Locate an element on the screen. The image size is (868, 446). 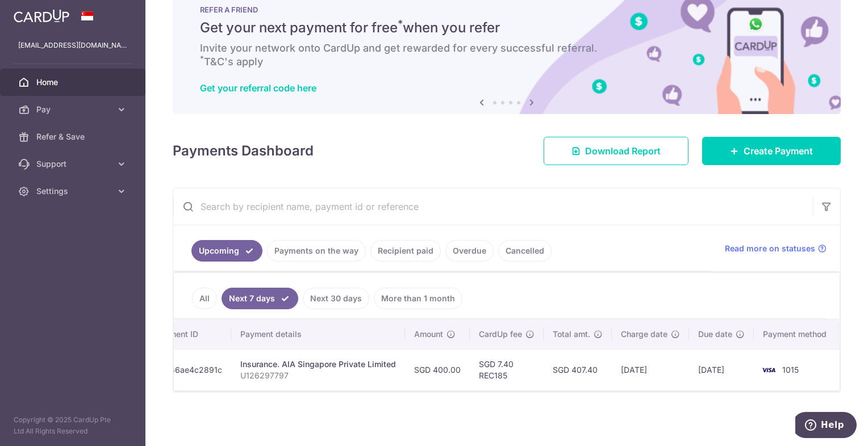
span: CardUp fee is located at coordinates (501, 334).